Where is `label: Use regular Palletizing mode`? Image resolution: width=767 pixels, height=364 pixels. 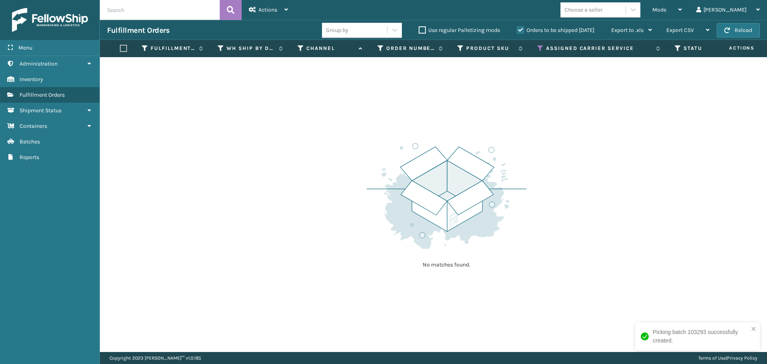
label: Use regular Palletizing mode is located at coordinates (459, 30).